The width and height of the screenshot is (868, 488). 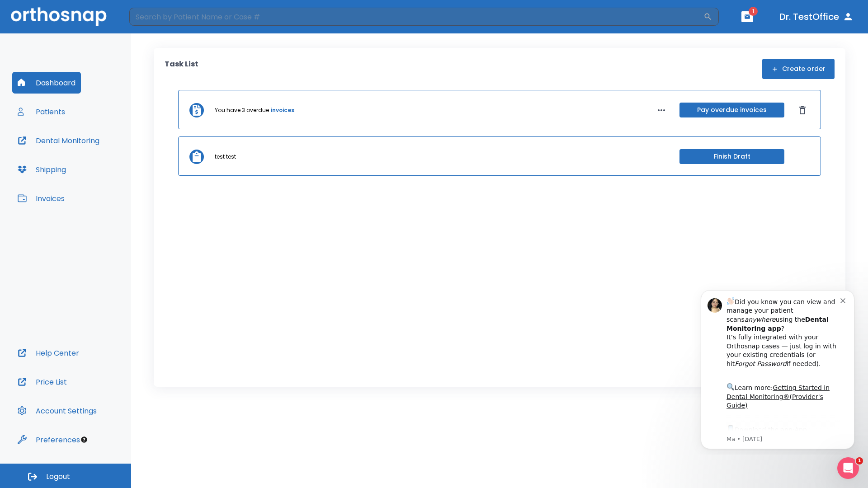 What do you see at coordinates (732, 156) in the screenshot?
I see `button: Finish Draft` at bounding box center [732, 156].